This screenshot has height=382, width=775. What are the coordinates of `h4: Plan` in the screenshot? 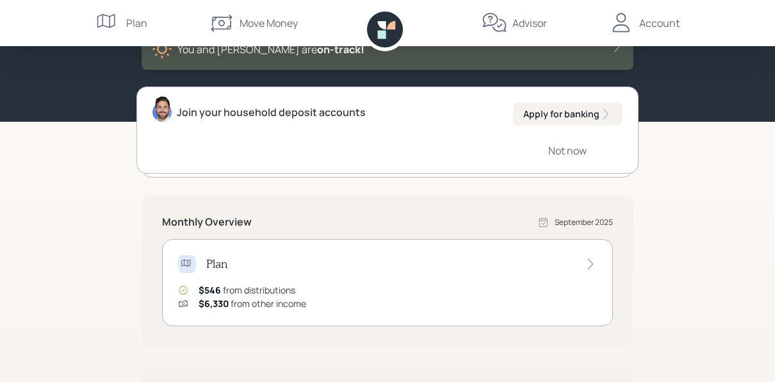 It's located at (217, 264).